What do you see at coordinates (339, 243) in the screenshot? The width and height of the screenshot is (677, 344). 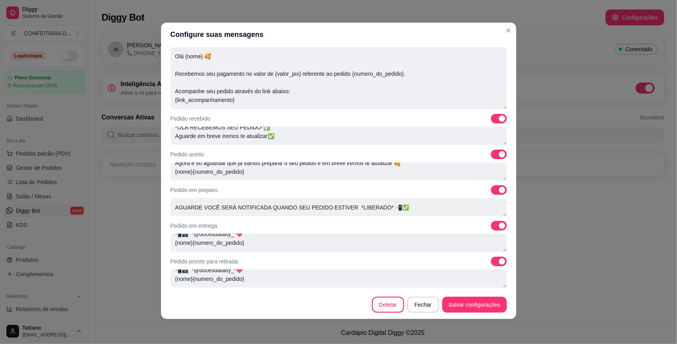 I see `textarea: *SEU PEDIDO SAIU PARA ENTREGA*🛵📦 Fique atento a buzina, Caso precise o motoboy entrará em contato...` at bounding box center [339, 243].